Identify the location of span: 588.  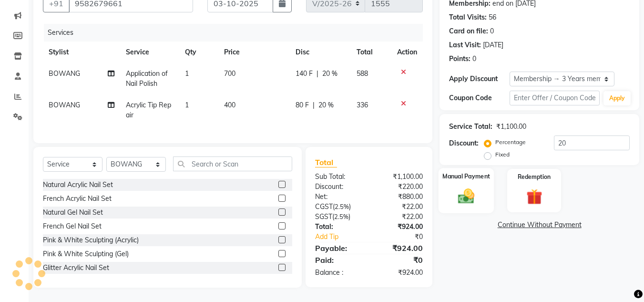
(362, 73).